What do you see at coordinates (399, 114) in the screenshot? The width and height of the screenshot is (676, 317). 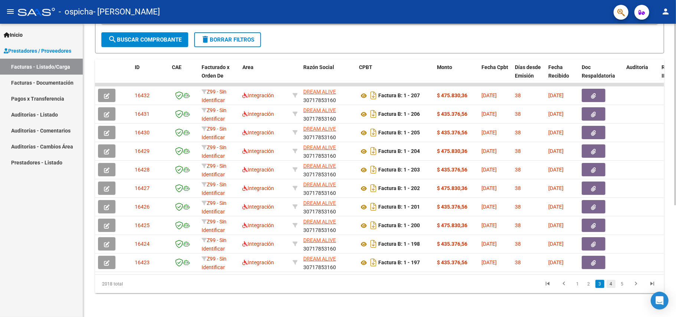 I see `strong: Factura B: 1 - 206` at bounding box center [399, 114].